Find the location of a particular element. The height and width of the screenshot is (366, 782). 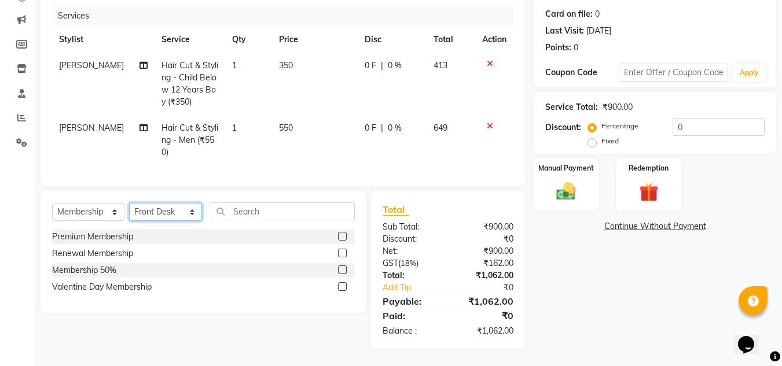

span: Hair Cut & Styling - Child Below 12 Years Boy (₹350) is located at coordinates (190, 83).